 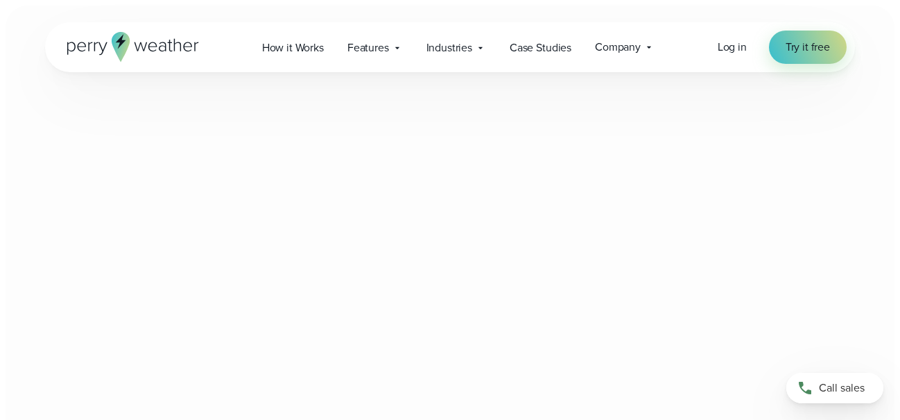 What do you see at coordinates (368, 48) in the screenshot?
I see `span: Features` at bounding box center [368, 48].